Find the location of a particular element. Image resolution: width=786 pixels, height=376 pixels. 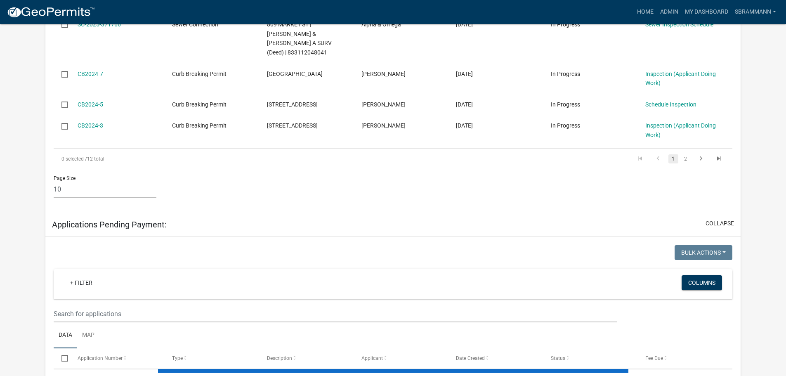

span: 06/12/2024 is located at coordinates (464, 104).